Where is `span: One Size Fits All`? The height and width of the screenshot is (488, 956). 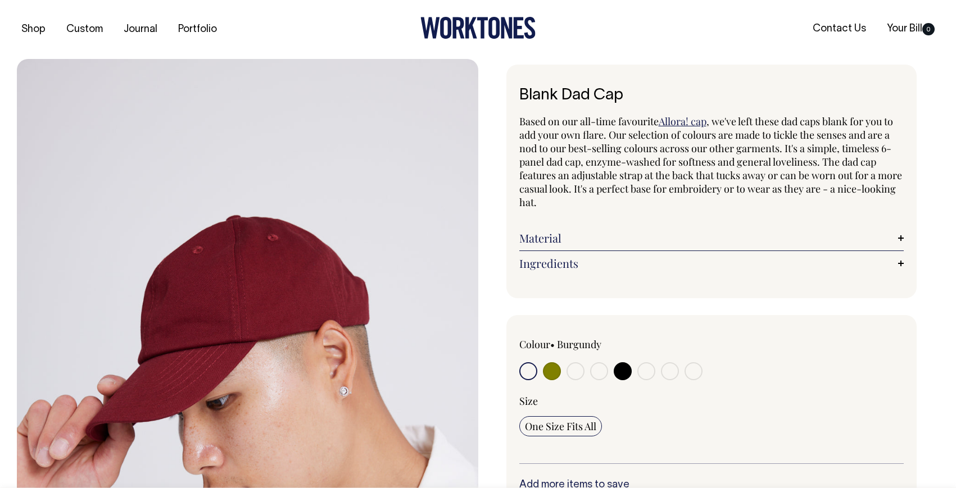
span: One Size Fits All is located at coordinates (560, 426).